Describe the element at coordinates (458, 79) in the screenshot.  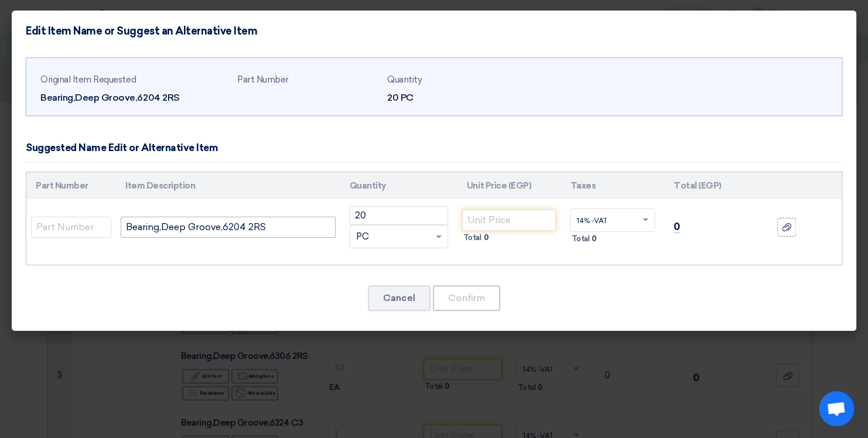
I see `div: Quantity` at that location.